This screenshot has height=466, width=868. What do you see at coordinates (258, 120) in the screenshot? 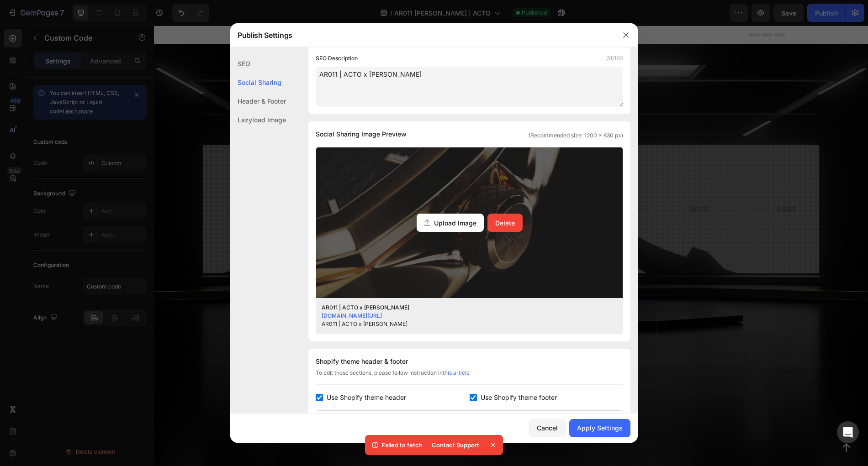
I see `div: Lazyload Image` at bounding box center [258, 120].